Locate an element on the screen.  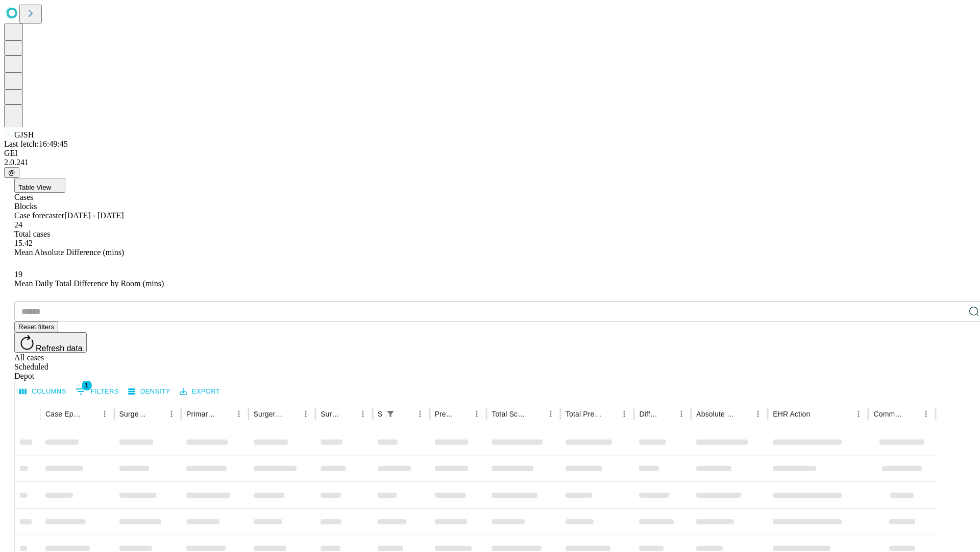
div: Total Scheduled Duration is located at coordinates (510, 413).